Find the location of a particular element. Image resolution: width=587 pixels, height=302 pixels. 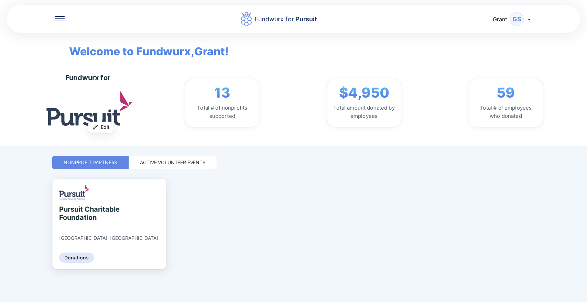

span: Pursuit is located at coordinates (305, 19).